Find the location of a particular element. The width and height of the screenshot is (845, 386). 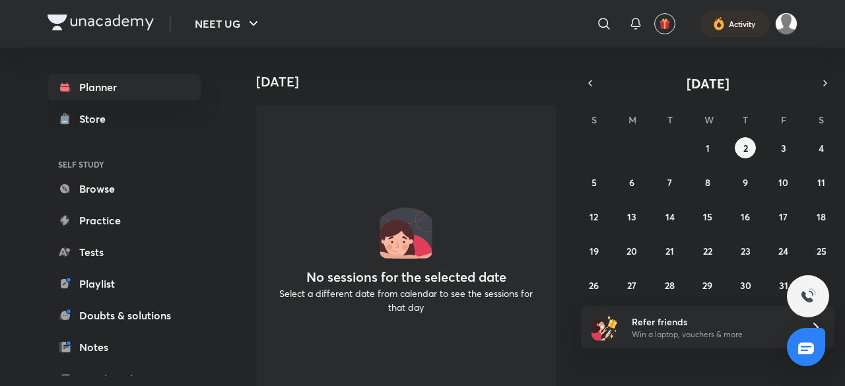

button: October 29, 2025 is located at coordinates (708, 285).